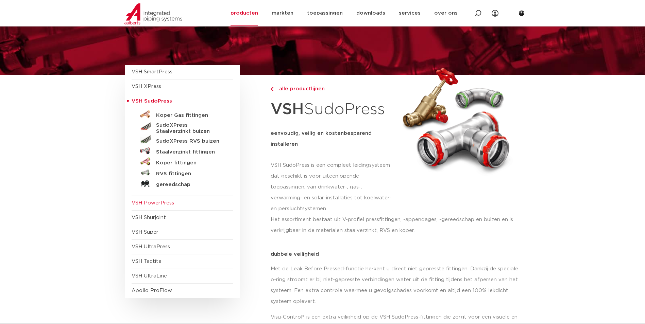 Image resolution: width=645 pixels, height=324 pixels. I want to click on a: VSH SmartPress, so click(152, 72).